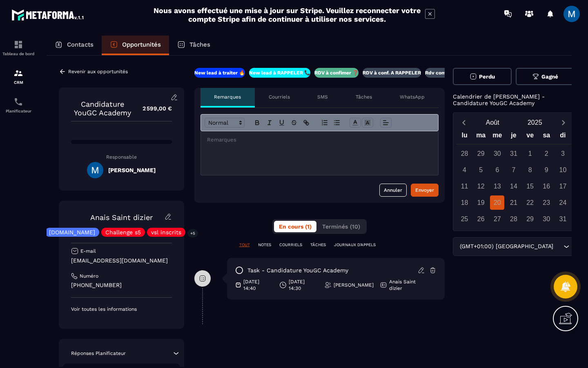 The width and height of the screenshot is (588, 368). Describe the element at coordinates (424, 190) in the screenshot. I see `button: Envoyer` at that location.